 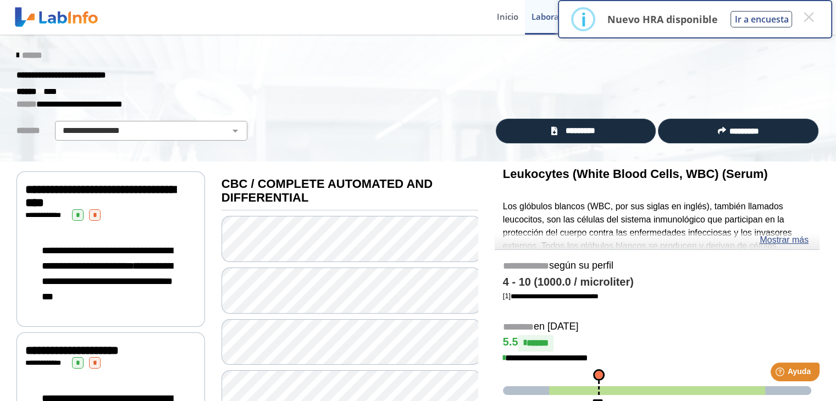 What do you see at coordinates (657, 279) in the screenshot?
I see `p: Los glóbulos blancos (WBC, por sus siglas en inglés), también llamados leucocitos, son las célula...` at bounding box center [657, 279].